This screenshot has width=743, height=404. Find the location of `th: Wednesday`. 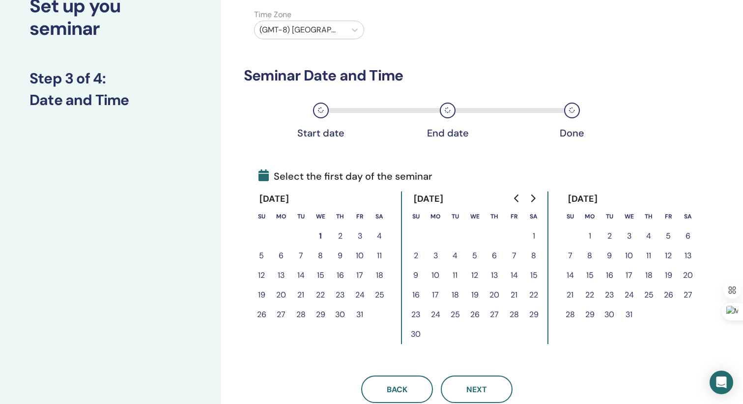

th: Wednesday is located at coordinates (629, 217).